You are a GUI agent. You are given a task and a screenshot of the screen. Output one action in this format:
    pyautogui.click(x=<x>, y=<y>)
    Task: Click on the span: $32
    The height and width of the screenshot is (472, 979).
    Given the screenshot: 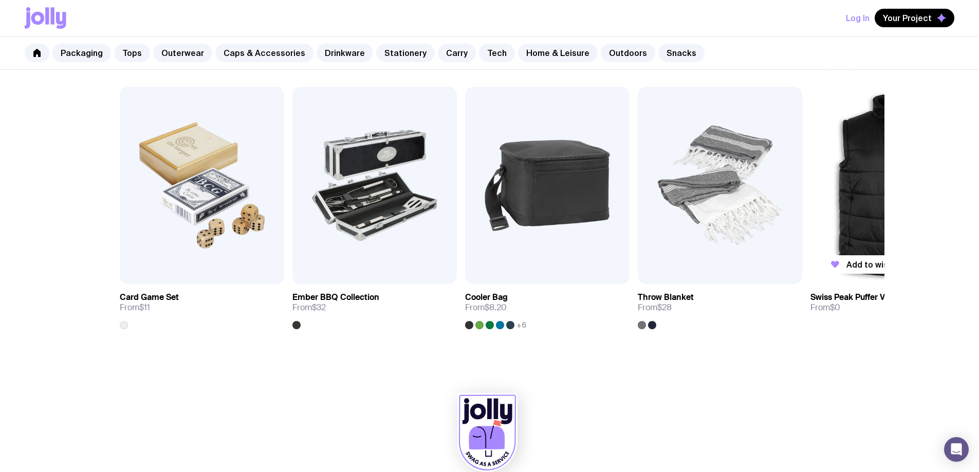 What is the action you would take?
    pyautogui.click(x=319, y=307)
    